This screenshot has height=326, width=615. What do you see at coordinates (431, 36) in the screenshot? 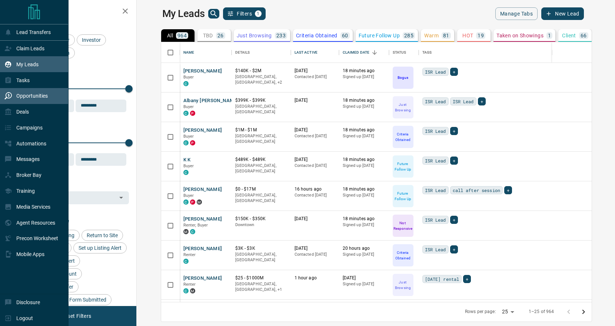
I see `p: Warm` at bounding box center [431, 36].